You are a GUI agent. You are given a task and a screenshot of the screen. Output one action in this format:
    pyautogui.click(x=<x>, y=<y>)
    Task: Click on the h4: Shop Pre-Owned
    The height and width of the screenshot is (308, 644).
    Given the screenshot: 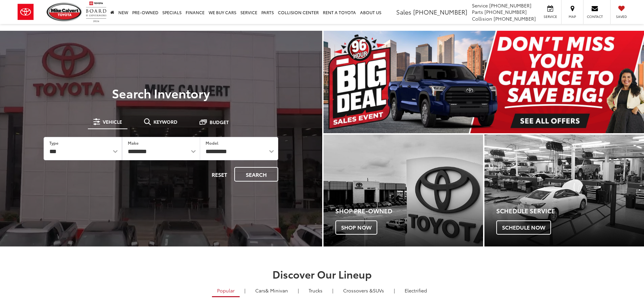 What is the action you would take?
    pyautogui.click(x=409, y=211)
    